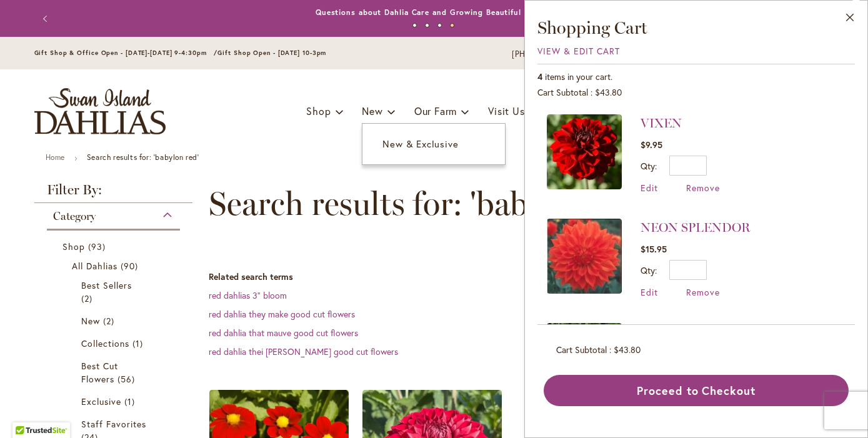 The width and height of the screenshot is (868, 438). Describe the element at coordinates (578, 51) in the screenshot. I see `a: View & Edit Cart` at that location.